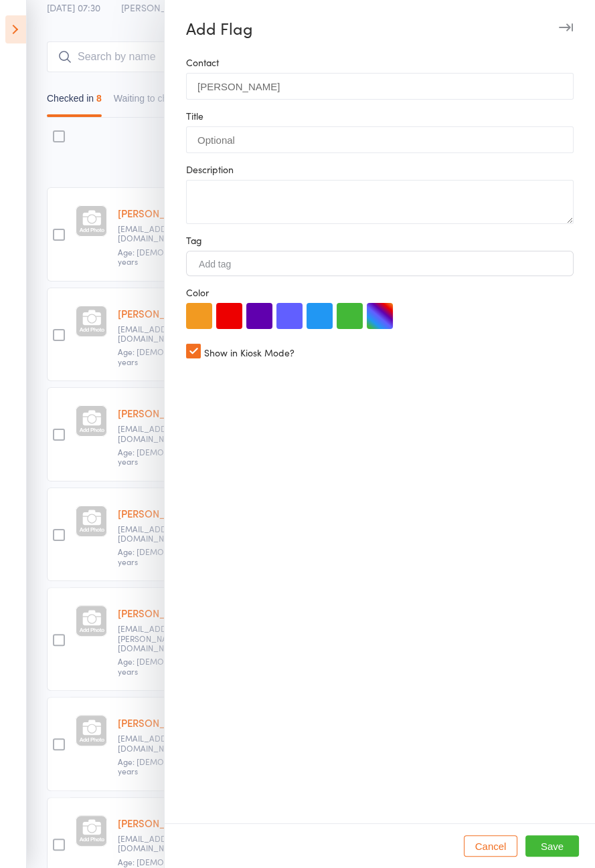 Image resolution: width=595 pixels, height=868 pixels. What do you see at coordinates (249, 350) in the screenshot?
I see `span: Show in Kiosk Mode?` at bounding box center [249, 350].